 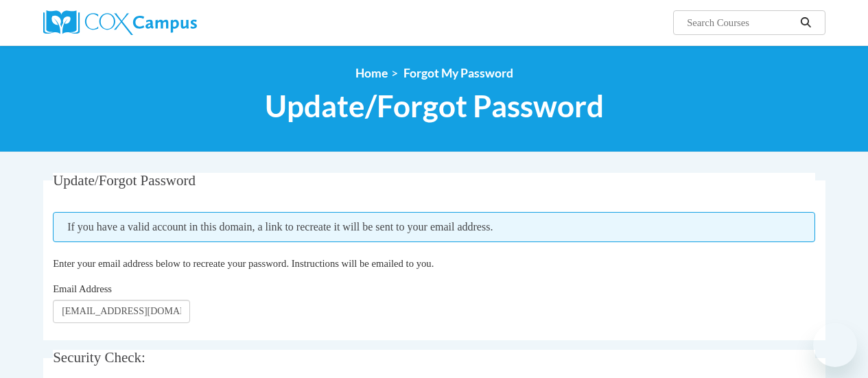 What do you see at coordinates (805, 23) in the screenshot?
I see `button: Search` at bounding box center [805, 23].